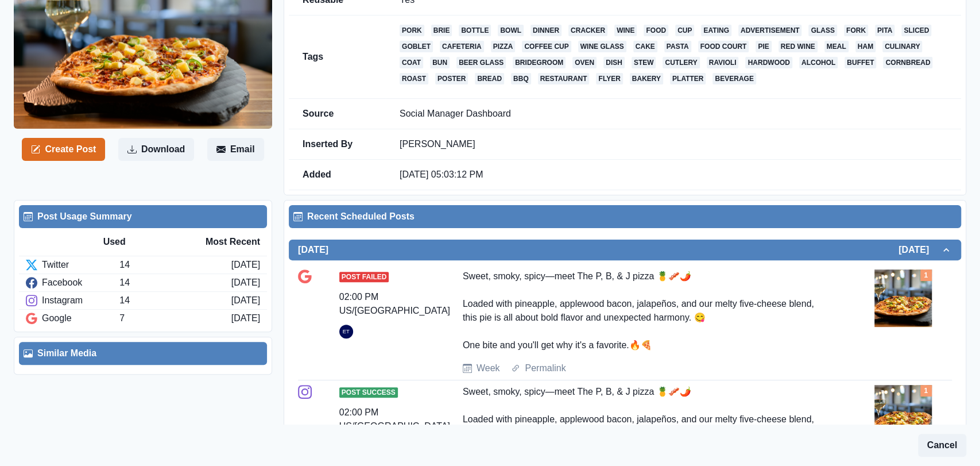 The width and height of the screenshot is (980, 466). Describe the element at coordinates (770, 30) in the screenshot. I see `a: advertisement` at that location.